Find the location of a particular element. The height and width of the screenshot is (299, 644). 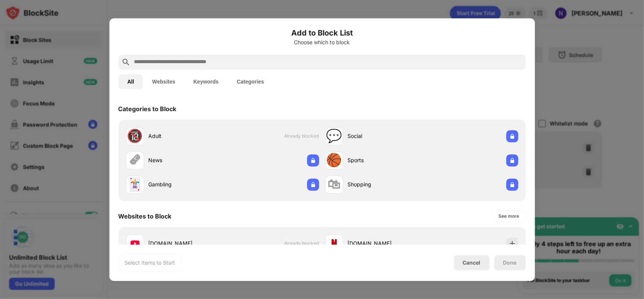

div: Cancel is located at coordinates (472, 263).